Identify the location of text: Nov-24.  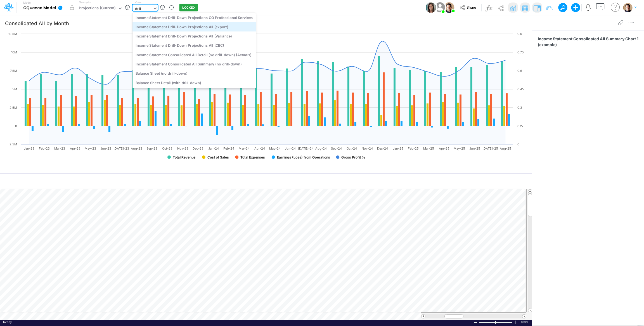
(368, 149).